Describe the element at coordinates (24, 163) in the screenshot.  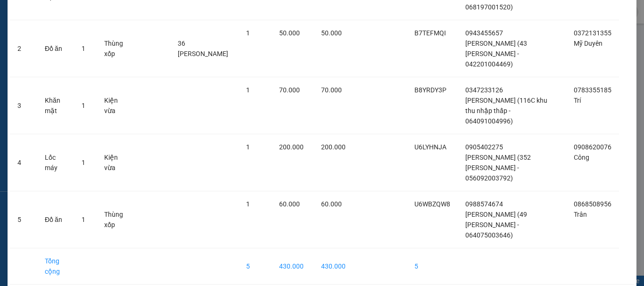
I see `td: 4` at that location.